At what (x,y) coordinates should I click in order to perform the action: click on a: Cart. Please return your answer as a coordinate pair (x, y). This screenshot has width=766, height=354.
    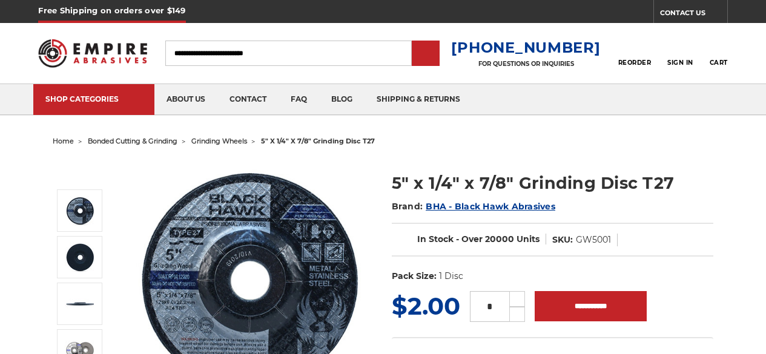
    Looking at the image, I should click on (719, 53).